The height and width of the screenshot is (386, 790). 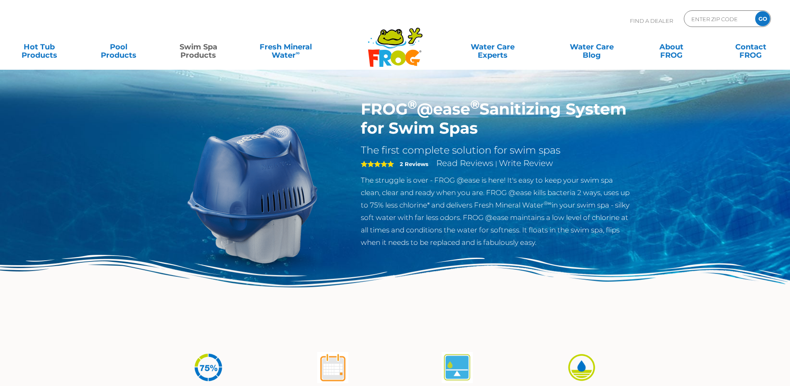 I want to click on p: Find A Dealer, so click(x=651, y=21).